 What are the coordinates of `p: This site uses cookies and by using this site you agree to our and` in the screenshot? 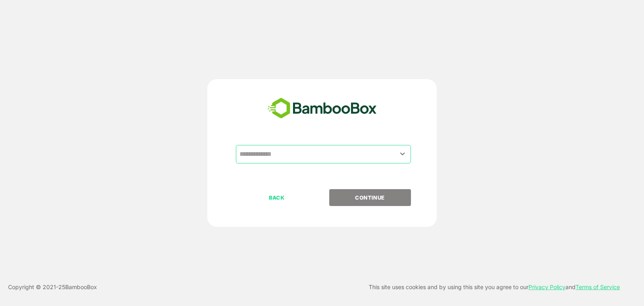 It's located at (494, 287).